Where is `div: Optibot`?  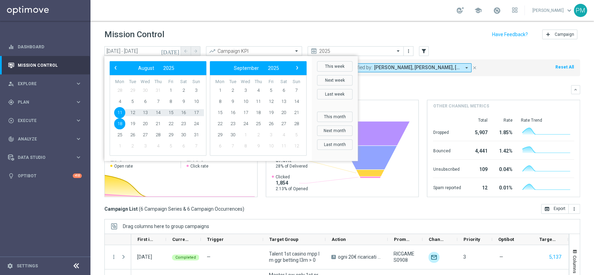 div: Optibot is located at coordinates (45, 176).